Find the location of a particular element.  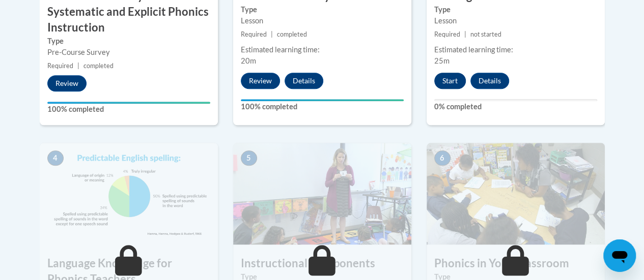

span: not started is located at coordinates (486, 34).